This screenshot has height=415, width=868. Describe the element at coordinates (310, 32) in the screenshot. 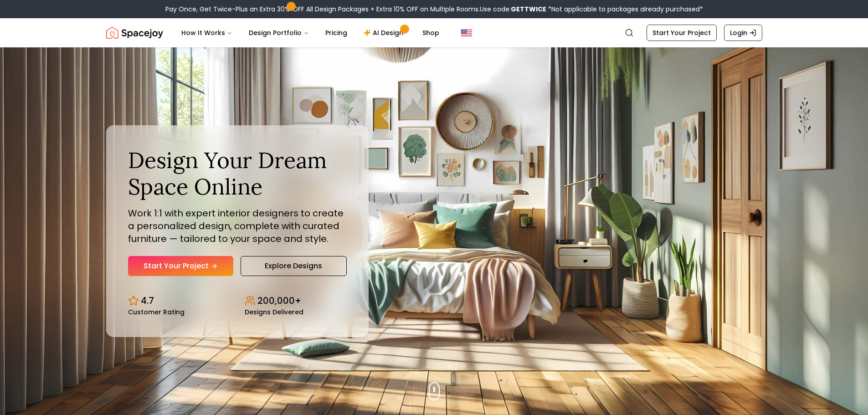

I see `nav: Main` at that location.